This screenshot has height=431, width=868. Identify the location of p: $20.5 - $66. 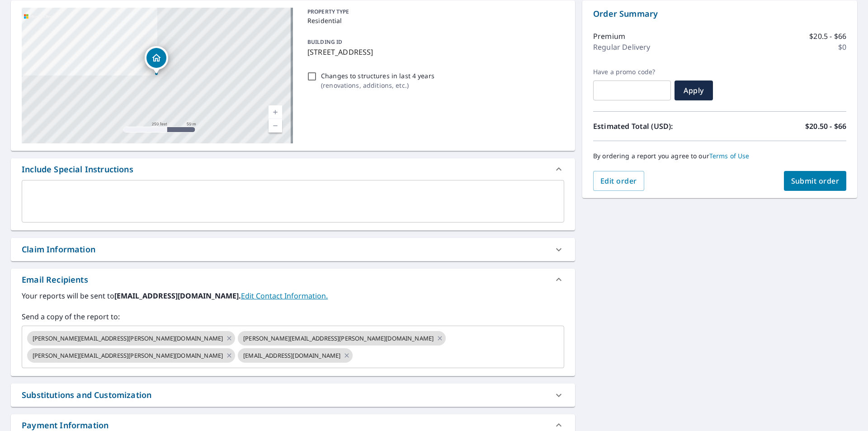
(828, 36).